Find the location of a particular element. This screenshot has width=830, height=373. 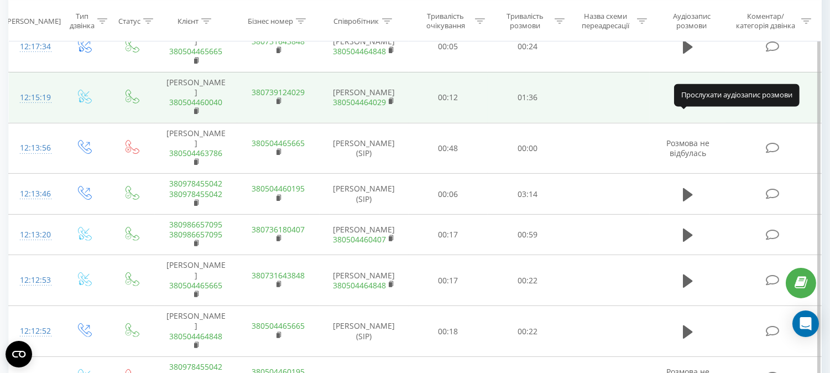

div: 12:13:20 is located at coordinates (34, 234).